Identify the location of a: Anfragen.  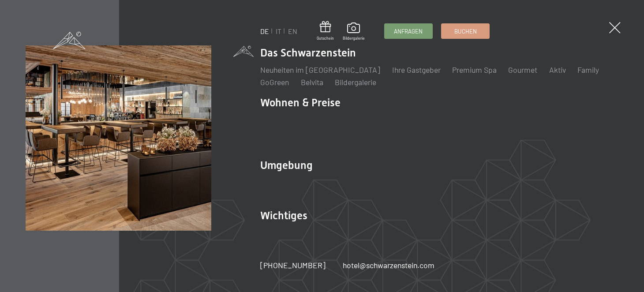
(409, 31).